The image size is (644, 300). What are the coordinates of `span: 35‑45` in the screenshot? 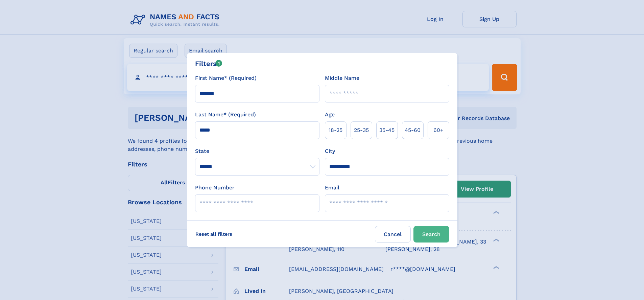 It's located at (386, 130).